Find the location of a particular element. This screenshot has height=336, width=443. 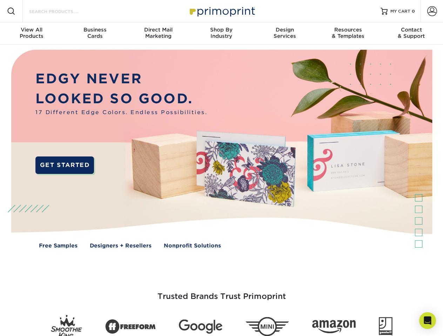

div: & Support is located at coordinates (411, 33).